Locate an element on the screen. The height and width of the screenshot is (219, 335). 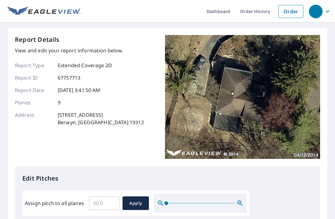
p: Edit Pitches is located at coordinates (167, 179).